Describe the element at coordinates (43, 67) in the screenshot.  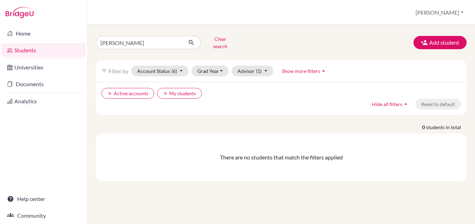
I see `a: Universities` at that location.